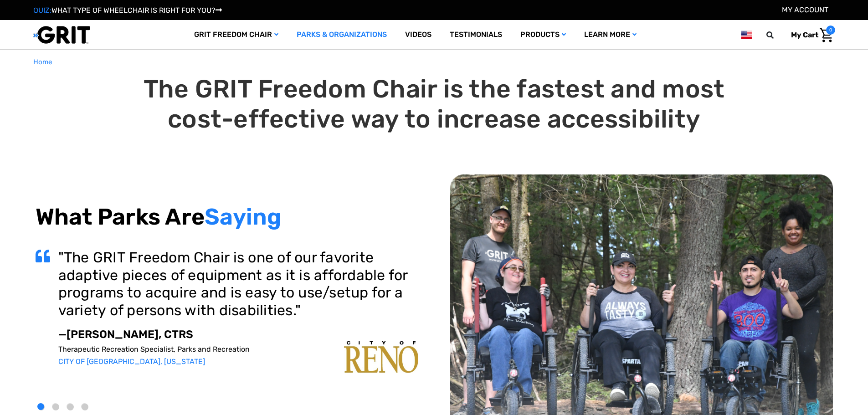 The width and height of the screenshot is (868, 415). I want to click on button: 2 of 4, so click(55, 407).